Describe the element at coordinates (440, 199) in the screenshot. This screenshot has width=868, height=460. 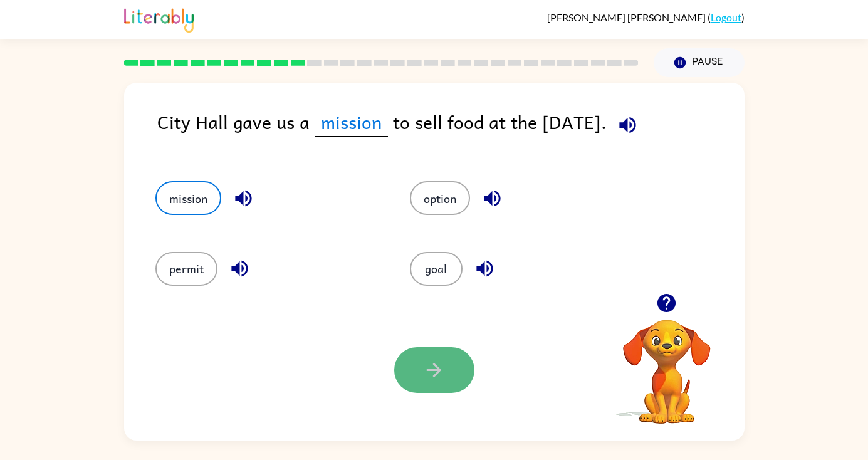
I see `button: option` at that location.